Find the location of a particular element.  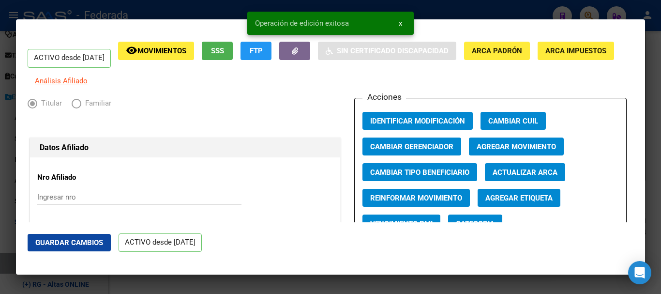

button: Cambiar Gerenciador is located at coordinates (412, 146).